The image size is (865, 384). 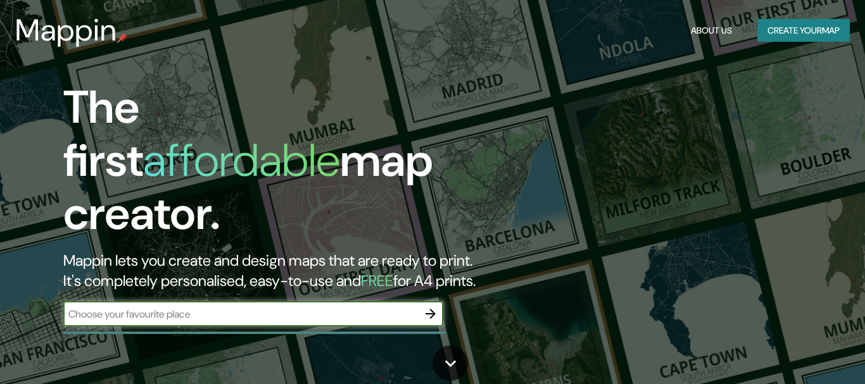 What do you see at coordinates (711, 30) in the screenshot?
I see `button: About Us` at bounding box center [711, 30].